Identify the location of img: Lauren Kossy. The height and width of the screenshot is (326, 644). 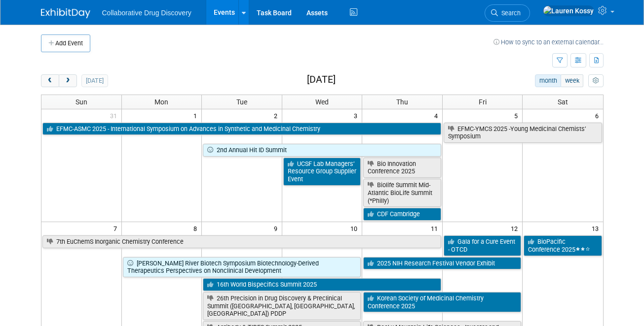
(569, 11).